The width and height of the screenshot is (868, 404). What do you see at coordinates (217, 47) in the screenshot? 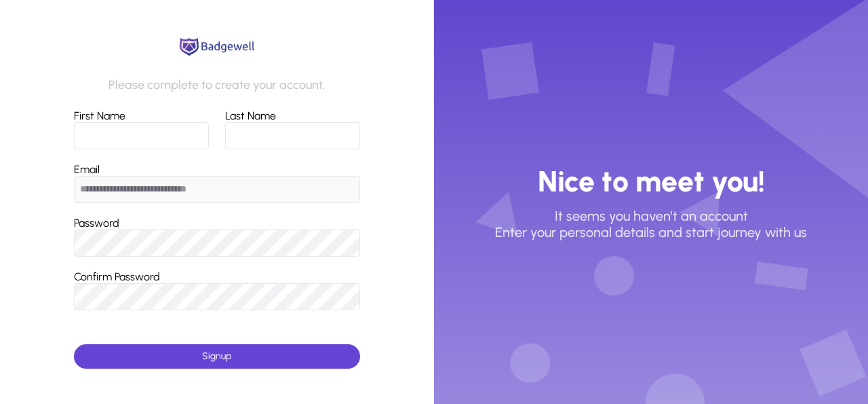
I see `img: logo.png` at bounding box center [217, 47].